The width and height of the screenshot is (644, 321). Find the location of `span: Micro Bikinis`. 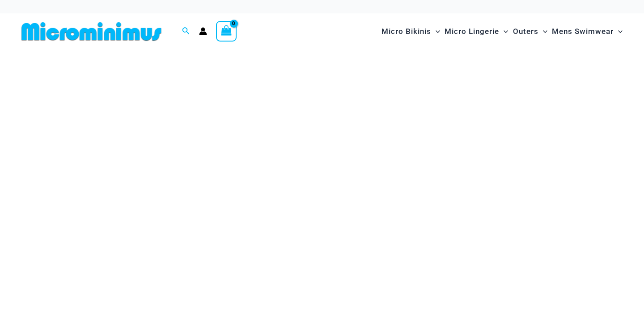

span: Micro Bikinis is located at coordinates (406, 31).